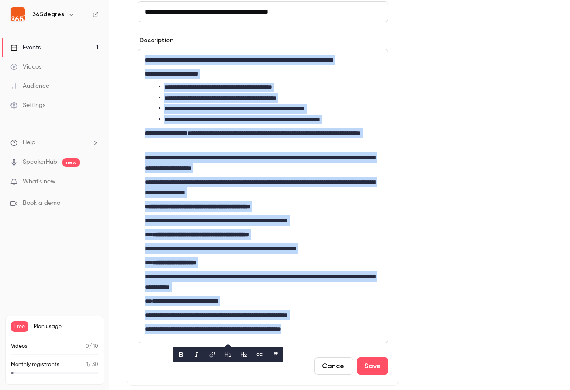 This screenshot has width=570, height=390. I want to click on img: 365degres, so click(18, 14).